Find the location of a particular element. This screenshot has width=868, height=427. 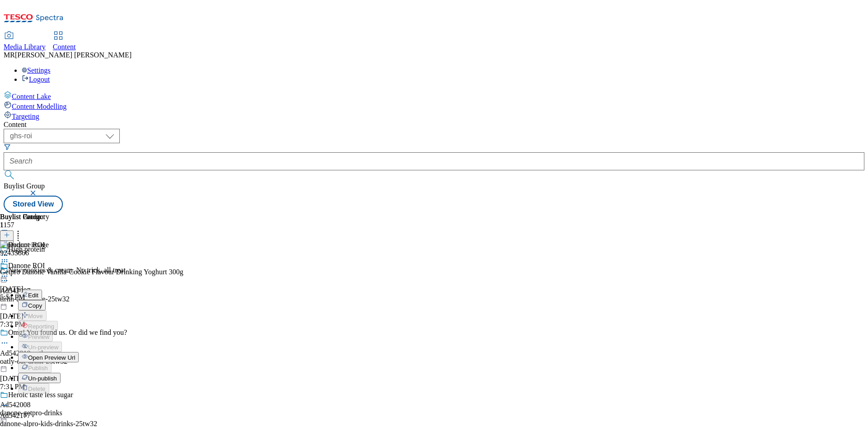

span: Preview is located at coordinates (38, 336).